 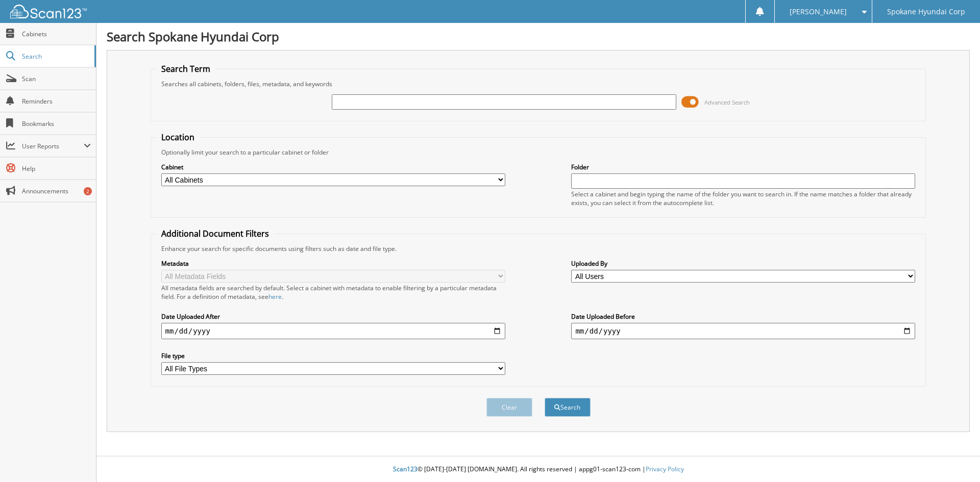 What do you see at coordinates (275, 296) in the screenshot?
I see `a: here` at bounding box center [275, 296].